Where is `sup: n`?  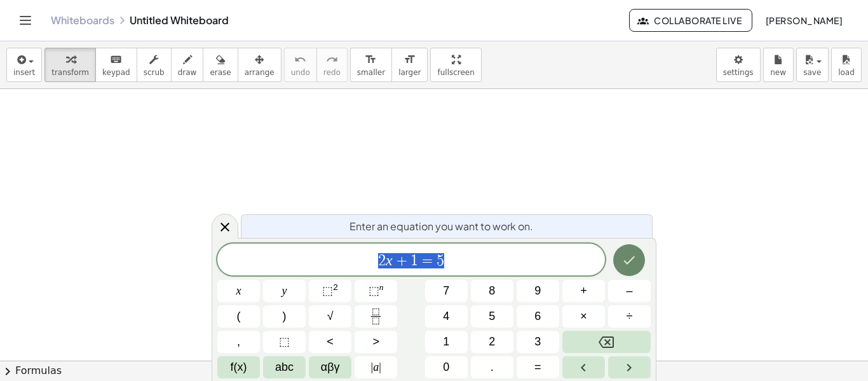 sup: n is located at coordinates (381, 286).